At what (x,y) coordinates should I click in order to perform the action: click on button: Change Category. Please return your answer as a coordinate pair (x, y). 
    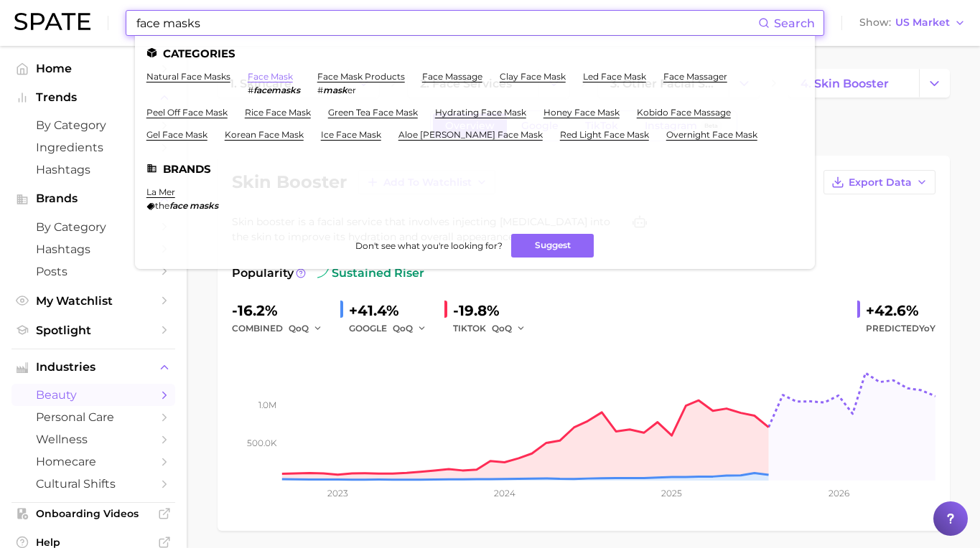
    Looking at the image, I should click on (934, 84).